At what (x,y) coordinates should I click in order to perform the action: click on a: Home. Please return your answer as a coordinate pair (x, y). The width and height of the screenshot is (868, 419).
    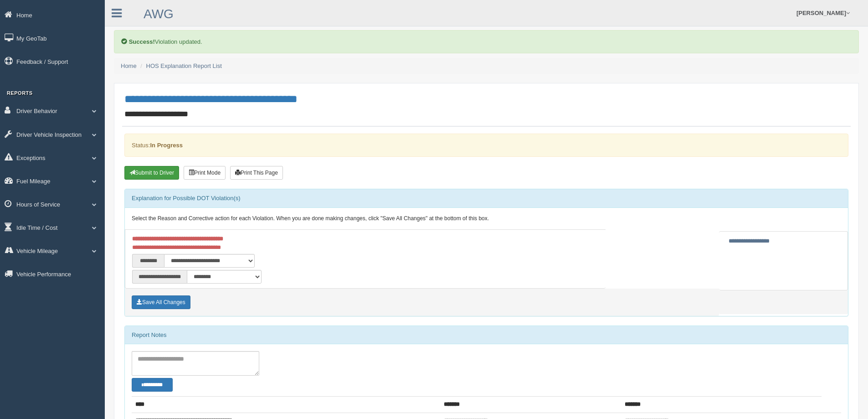
    Looking at the image, I should click on (129, 66).